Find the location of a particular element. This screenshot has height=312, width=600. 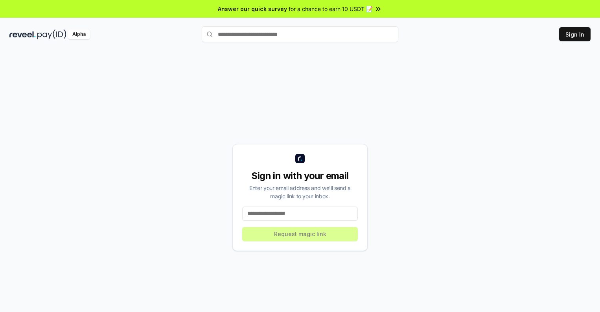

img: reveel_dark is located at coordinates (22, 34).